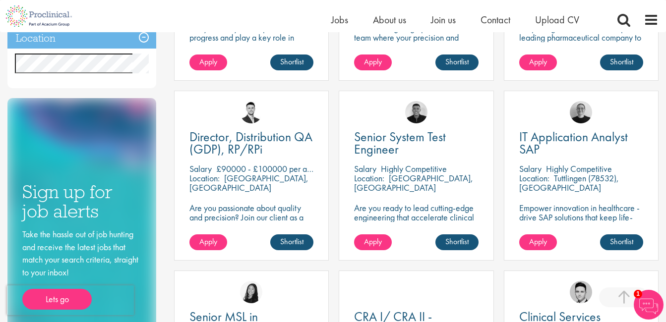  Describe the element at coordinates (82, 38) in the screenshot. I see `h3: Location` at that location.